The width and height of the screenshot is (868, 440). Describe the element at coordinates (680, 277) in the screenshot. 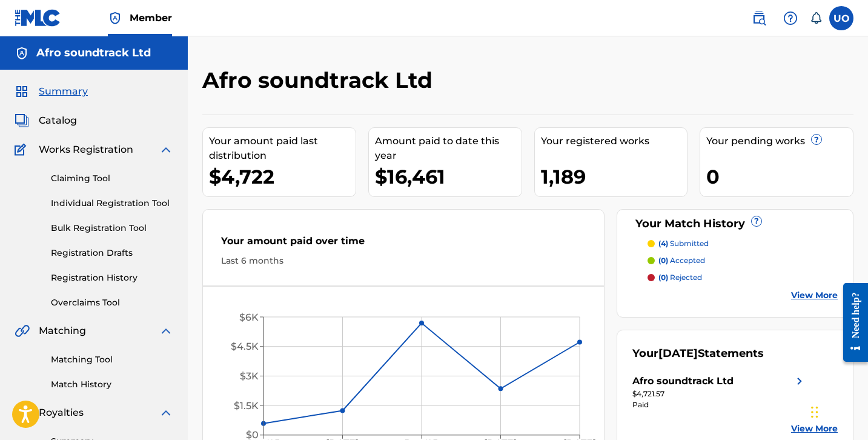

I see `p: rejected` at that location.